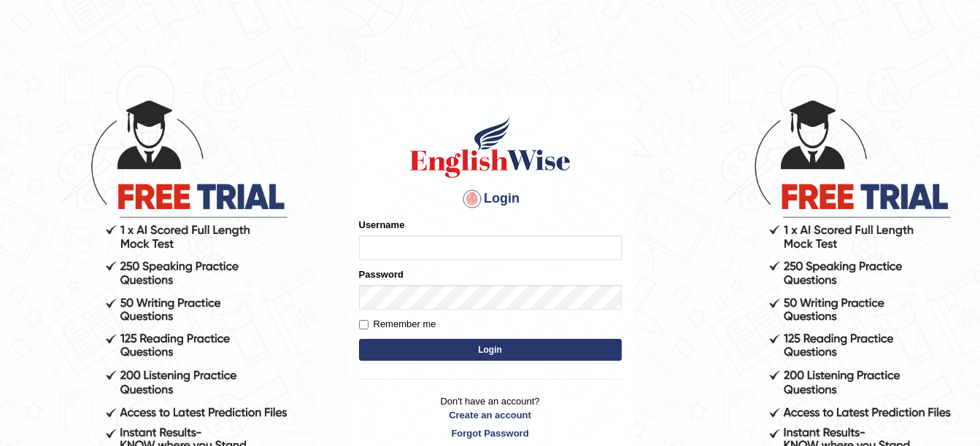 This screenshot has width=980, height=446. What do you see at coordinates (490, 433) in the screenshot?
I see `a: Forgot Password` at bounding box center [490, 433].